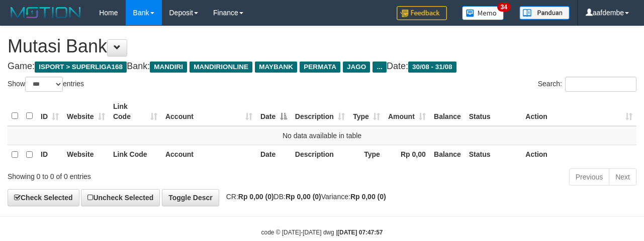  I want to click on th: Link Code: activate to sort column ascending, so click(135, 111).